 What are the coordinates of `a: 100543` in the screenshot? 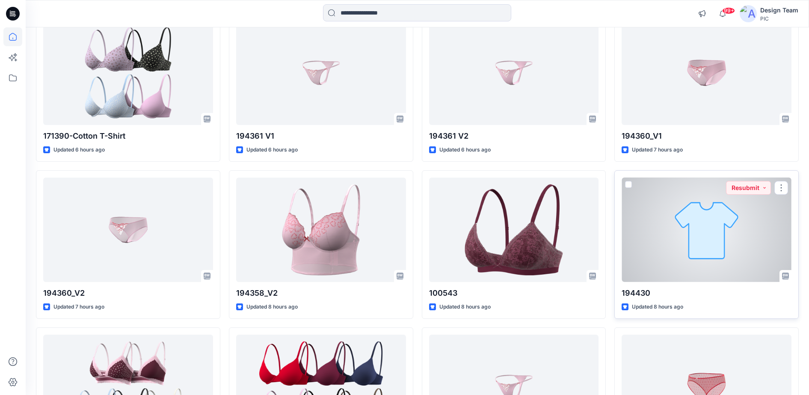 It's located at (514, 230).